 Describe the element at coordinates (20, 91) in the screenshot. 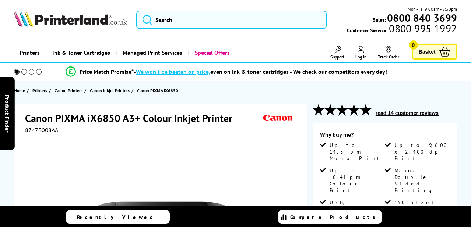

I see `span: Home` at that location.